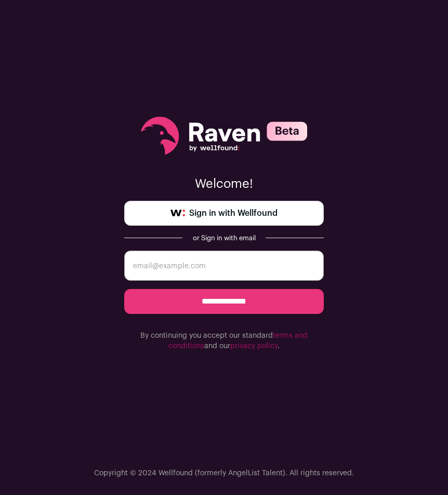 The width and height of the screenshot is (448, 495). Describe the element at coordinates (177, 214) in the screenshot. I see `img: wellfound-symbol-flush-black-fb3c872781a75f747ccb3a119075da62bfe97bd399995f84a933054e44a575c4.png` at that location.